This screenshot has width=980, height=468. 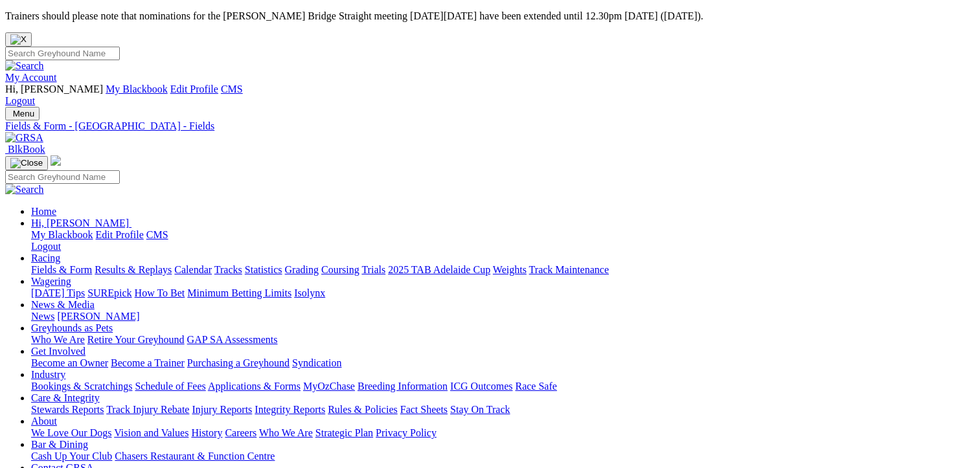 What do you see at coordinates (59, 444) in the screenshot?
I see `a: Bar & Dining` at bounding box center [59, 444].